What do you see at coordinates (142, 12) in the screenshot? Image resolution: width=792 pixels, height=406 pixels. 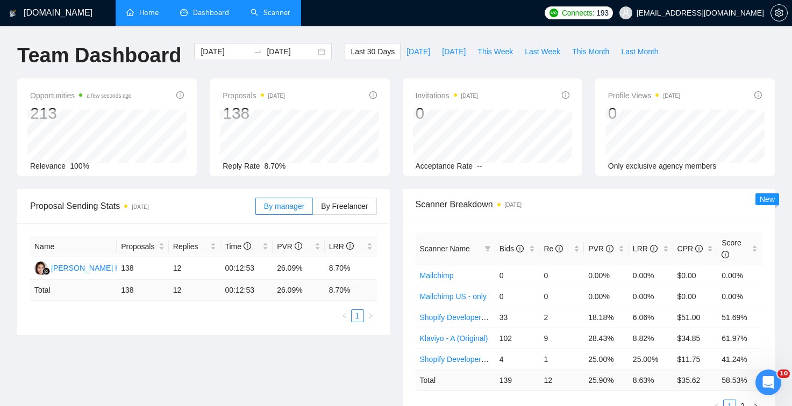 I see `a: homeHome` at bounding box center [142, 12].